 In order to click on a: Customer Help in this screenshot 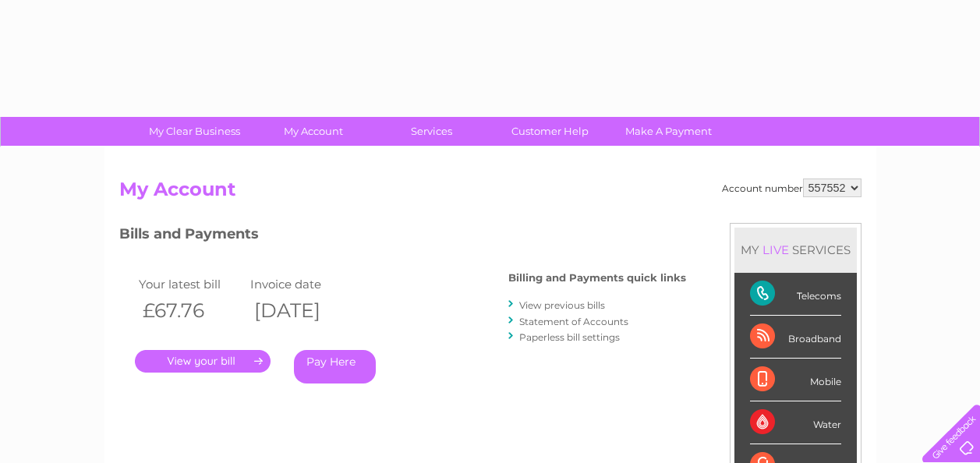, I will do `click(550, 131)`.